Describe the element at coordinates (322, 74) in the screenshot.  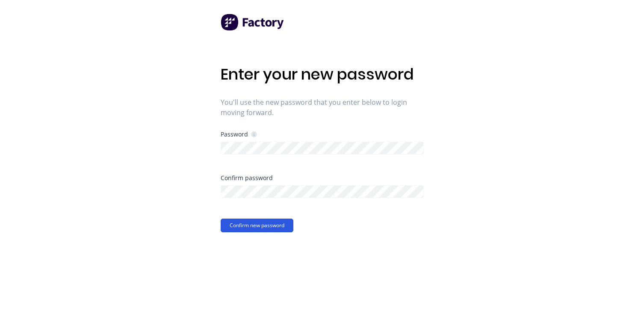
I see `h1: Enter your new password` at that location.